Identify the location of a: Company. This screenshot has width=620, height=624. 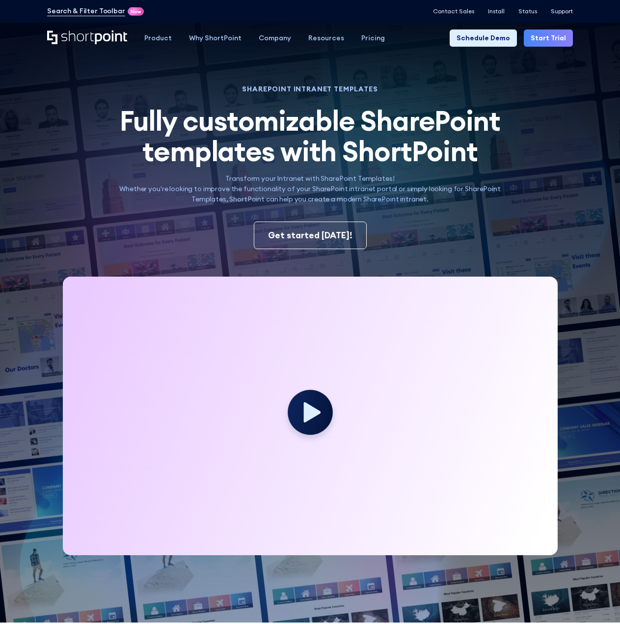
(275, 38).